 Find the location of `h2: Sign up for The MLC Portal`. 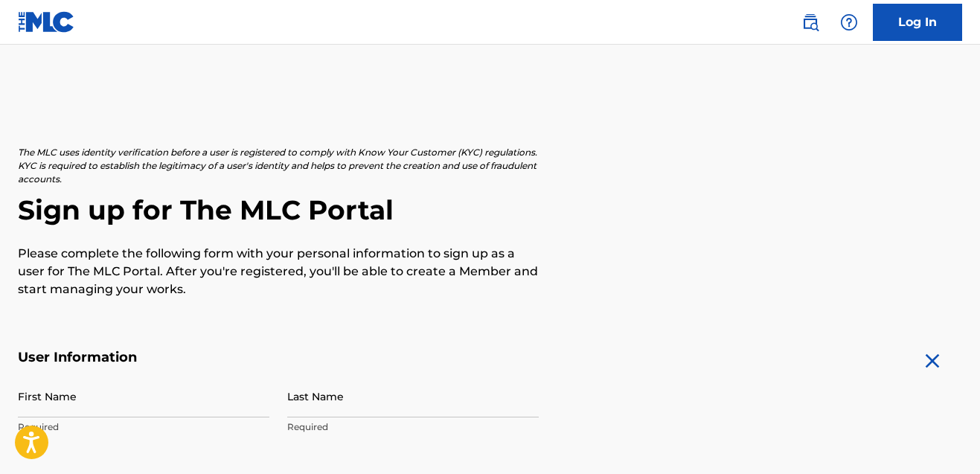

h2: Sign up for The MLC Portal is located at coordinates (489, 210).